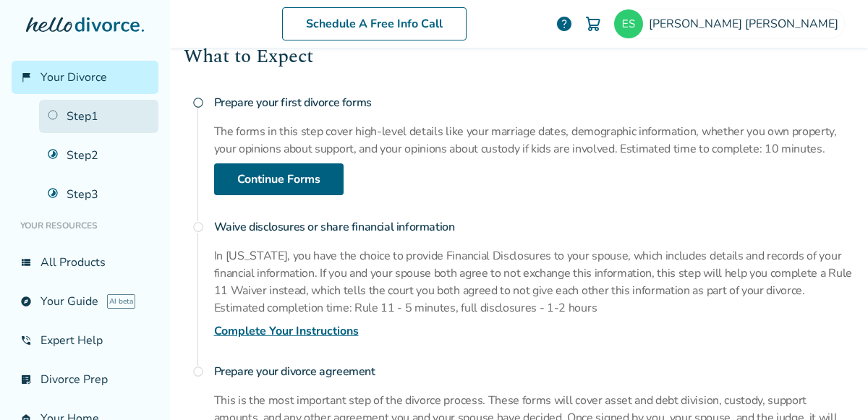 The image size is (868, 420). Describe the element at coordinates (26, 77) in the screenshot. I see `span: flag_2` at that location.